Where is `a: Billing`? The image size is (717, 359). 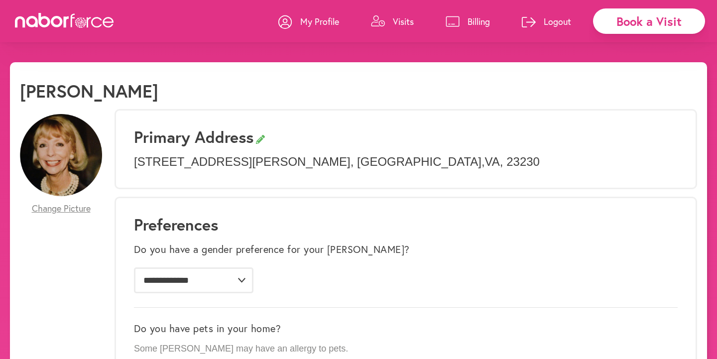 a: Billing is located at coordinates (468, 21).